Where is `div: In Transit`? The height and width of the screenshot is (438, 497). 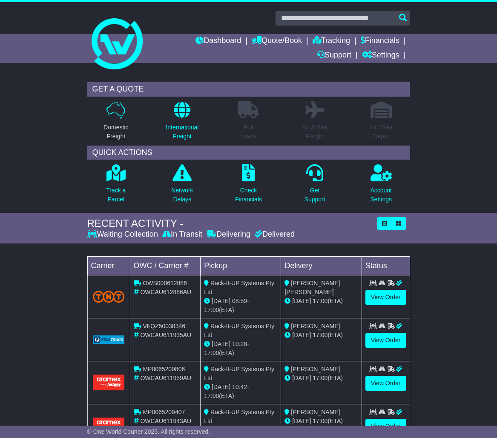
div: In Transit is located at coordinates (182, 235).